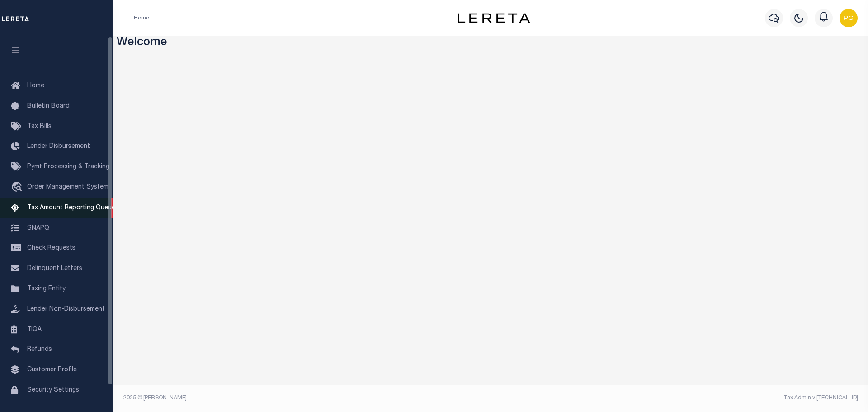 This screenshot has height=412, width=868. Describe the element at coordinates (141, 18) in the screenshot. I see `li: Home` at that location.